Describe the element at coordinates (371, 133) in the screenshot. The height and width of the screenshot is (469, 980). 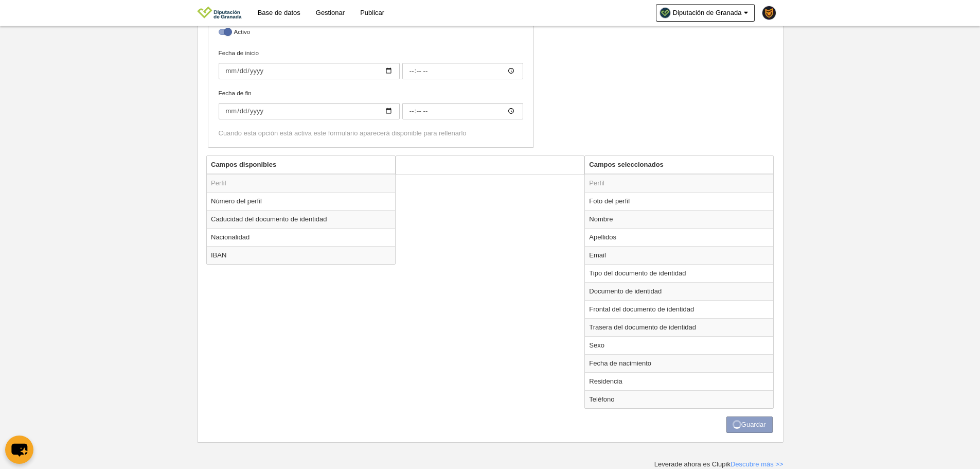
I see `div: Cuando esta opción está activa este formulario aparecerá disponible para rellenarlo` at that location.